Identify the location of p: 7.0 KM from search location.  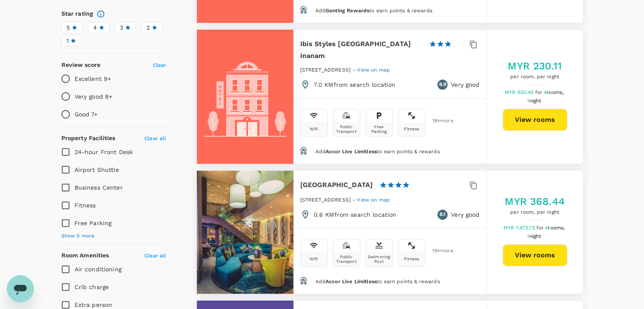
(355, 84).